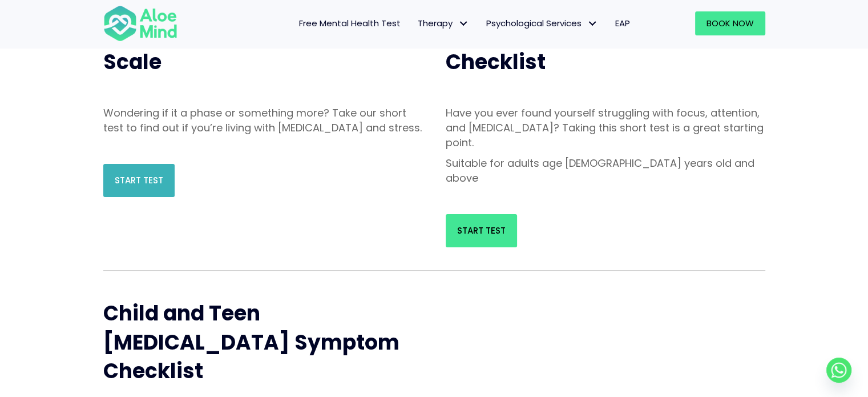 Image resolution: width=868 pixels, height=397 pixels. What do you see at coordinates (444, 23) in the screenshot?
I see `span: Therapy` at bounding box center [444, 23].